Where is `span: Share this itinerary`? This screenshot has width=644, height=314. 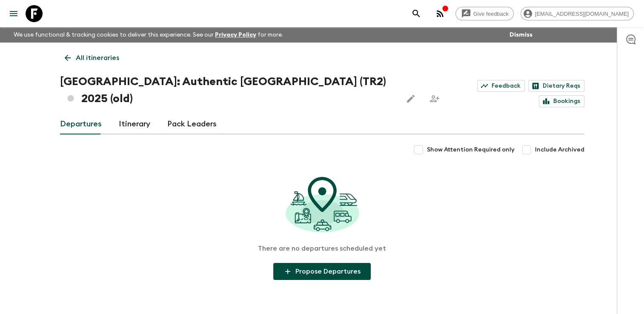 span: Share this itinerary is located at coordinates (435, 98).